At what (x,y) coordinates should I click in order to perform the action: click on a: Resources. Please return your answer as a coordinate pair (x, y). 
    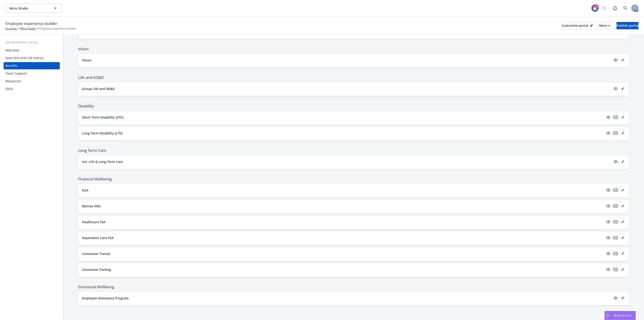
    Looking at the image, I should click on (32, 81).